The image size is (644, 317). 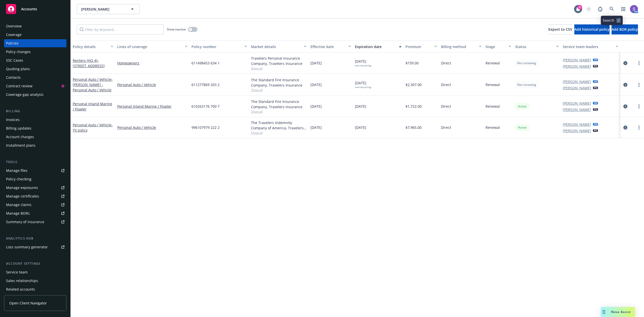 What do you see at coordinates (14, 60) in the screenshot?
I see `div: SSC Cases` at bounding box center [14, 60].